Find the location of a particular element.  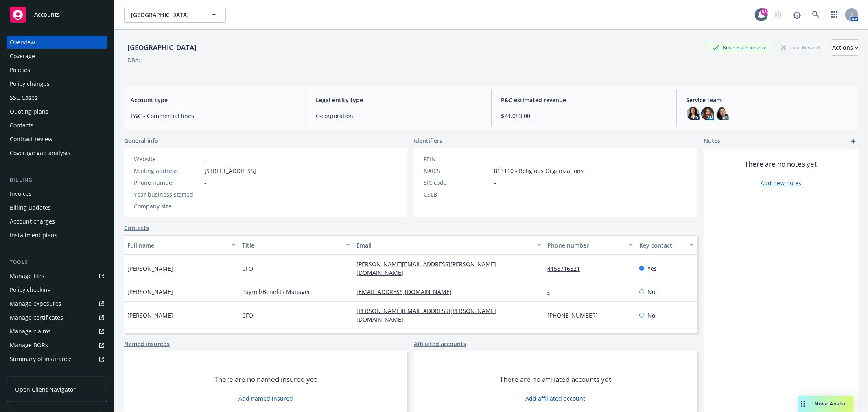

span: Service team is located at coordinates (769, 100).